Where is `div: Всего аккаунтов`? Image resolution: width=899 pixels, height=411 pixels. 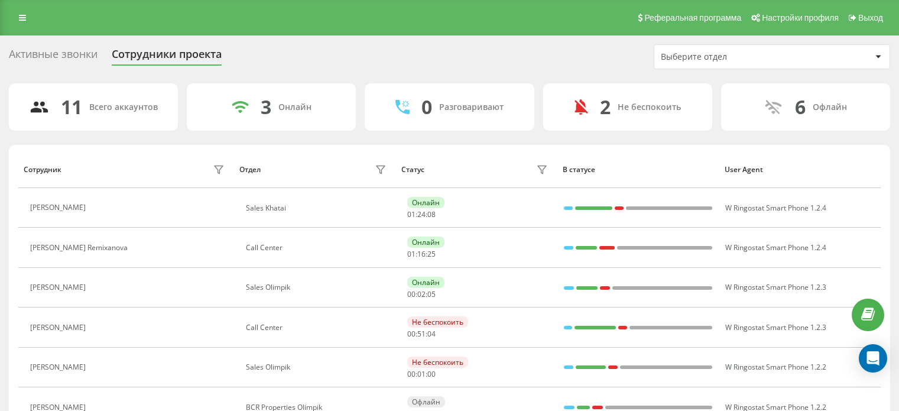
div: Всего аккаунтов is located at coordinates (124, 107).